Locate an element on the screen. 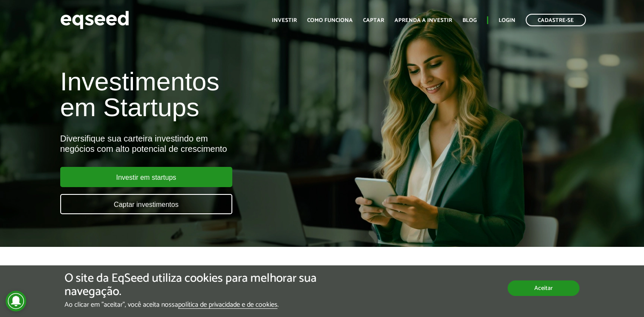 The width and height of the screenshot is (644, 317). a: Blog is located at coordinates (469, 20).